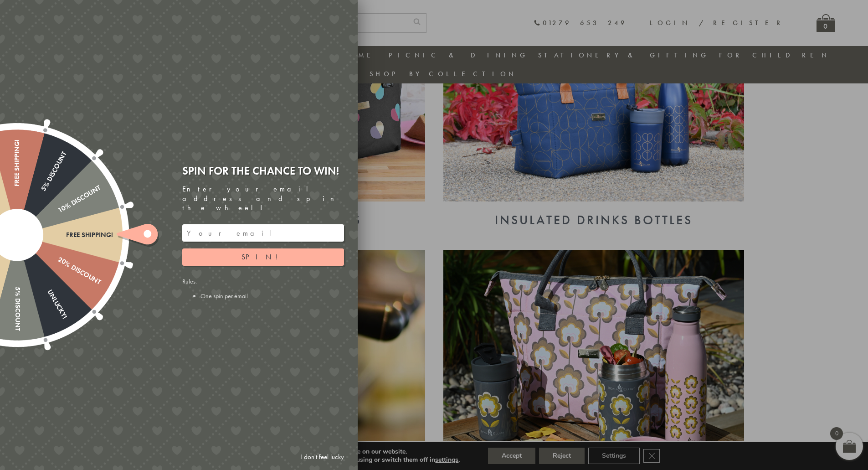  What do you see at coordinates (58, 259) in the screenshot?
I see `div: 20% Discount` at bounding box center [58, 259].